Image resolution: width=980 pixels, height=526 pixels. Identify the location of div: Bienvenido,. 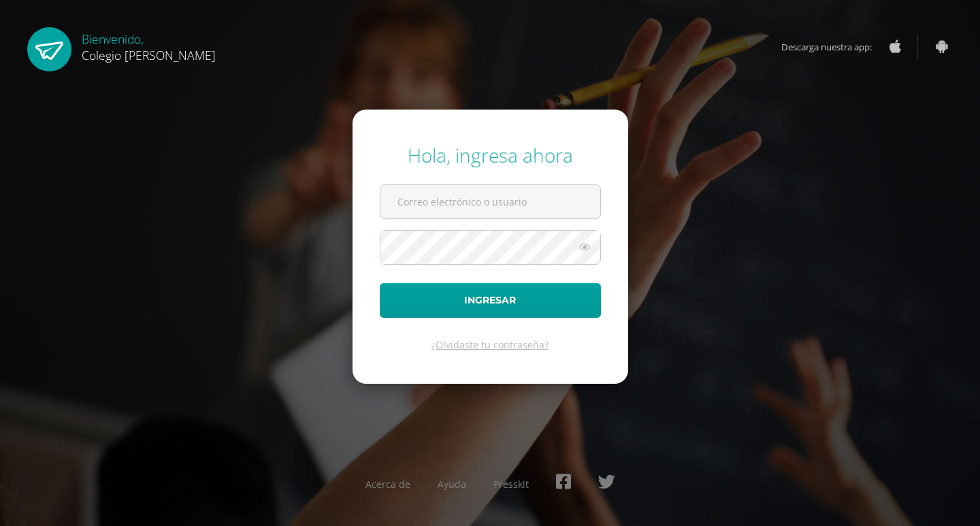
(148, 45).